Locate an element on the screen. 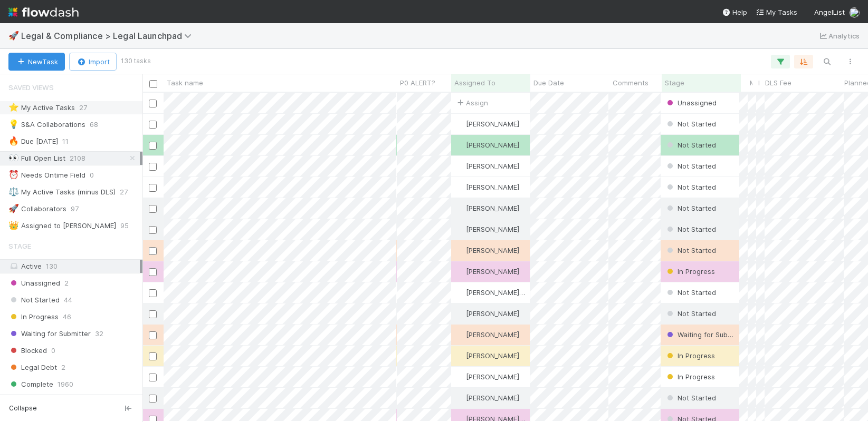 The width and height of the screenshot is (868, 422). span: Waiting for Submitter is located at coordinates (49, 334).